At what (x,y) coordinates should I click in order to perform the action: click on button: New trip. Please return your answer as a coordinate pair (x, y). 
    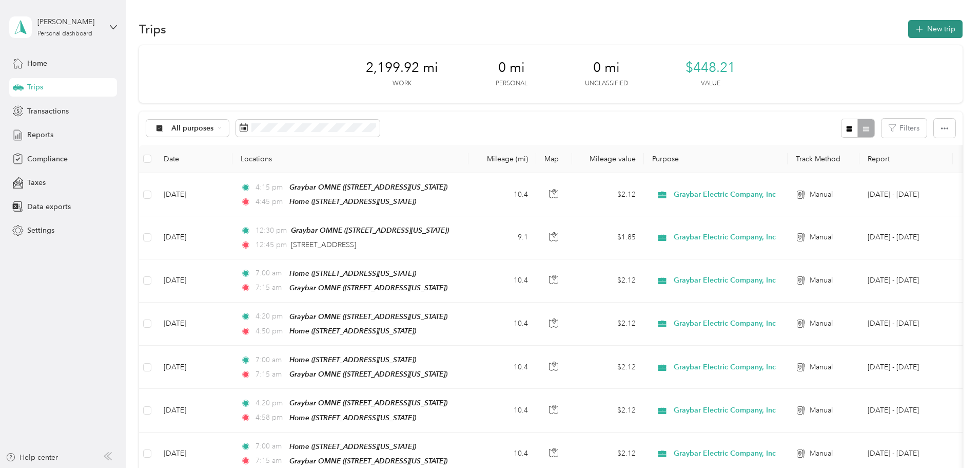
    Looking at the image, I should click on (936, 29).